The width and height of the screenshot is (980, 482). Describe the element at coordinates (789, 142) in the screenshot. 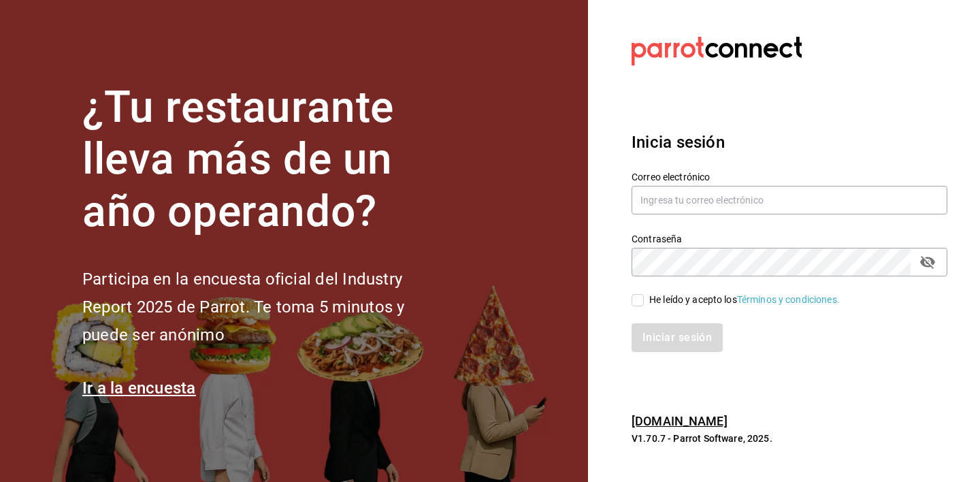

I see `h3: Inicia sesión` at that location.